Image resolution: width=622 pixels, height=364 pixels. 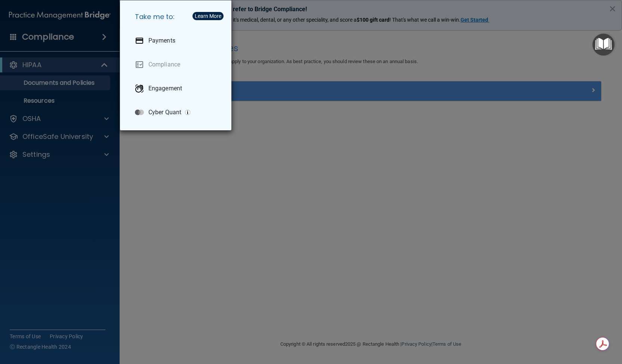 What do you see at coordinates (162, 41) in the screenshot?
I see `p: Payments` at bounding box center [162, 41].